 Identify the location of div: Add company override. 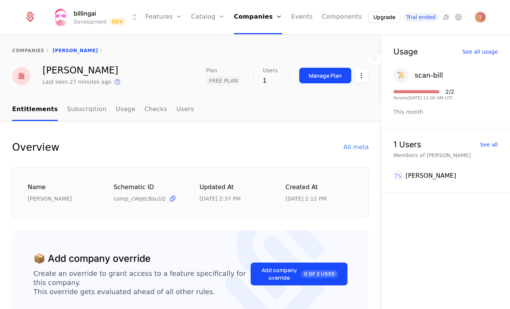
(299, 274).